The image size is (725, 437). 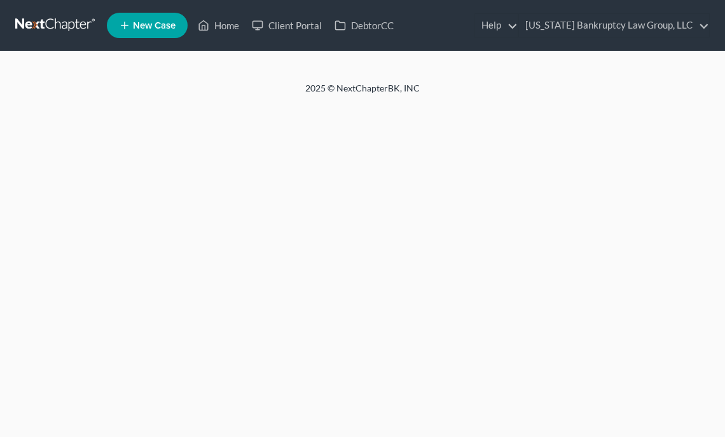 I want to click on a: Client Portal, so click(x=287, y=25).